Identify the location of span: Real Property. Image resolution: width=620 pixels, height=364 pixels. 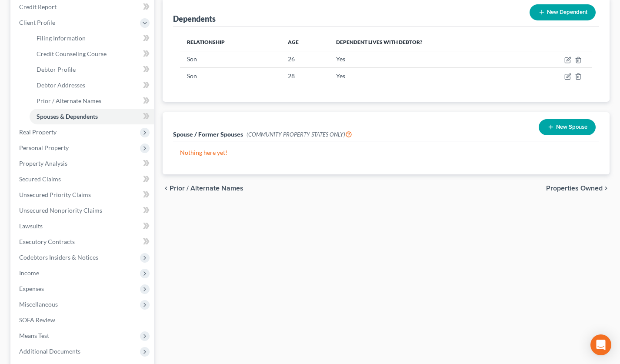
(38, 132).